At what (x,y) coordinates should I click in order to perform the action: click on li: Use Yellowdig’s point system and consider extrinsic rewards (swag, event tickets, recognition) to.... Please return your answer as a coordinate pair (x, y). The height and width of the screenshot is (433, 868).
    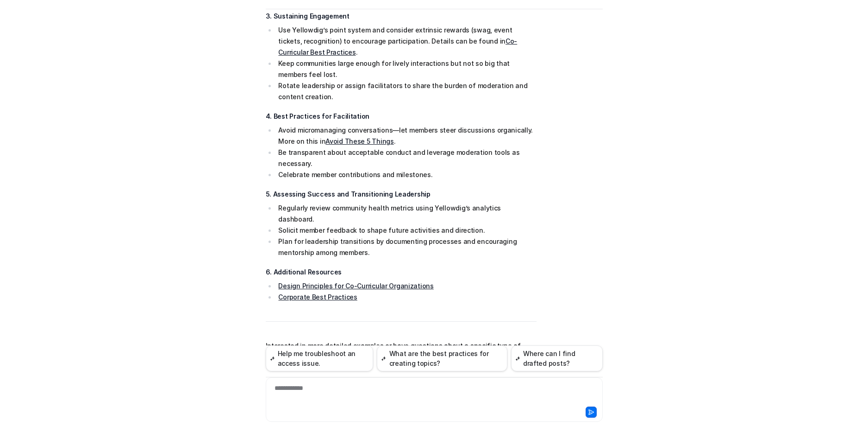
    Looking at the image, I should click on (406, 42).